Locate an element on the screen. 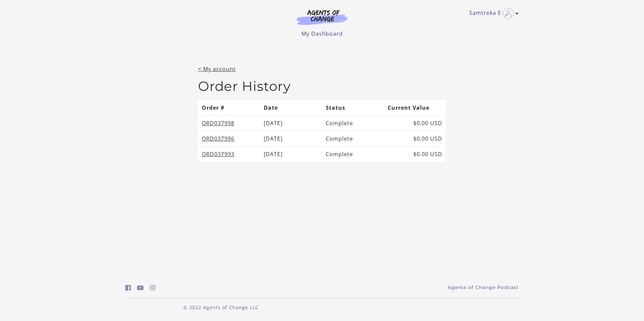  a: https://www.facebook.com/groups/aswbtestprep (Open in a new window) is located at coordinates (128, 288).